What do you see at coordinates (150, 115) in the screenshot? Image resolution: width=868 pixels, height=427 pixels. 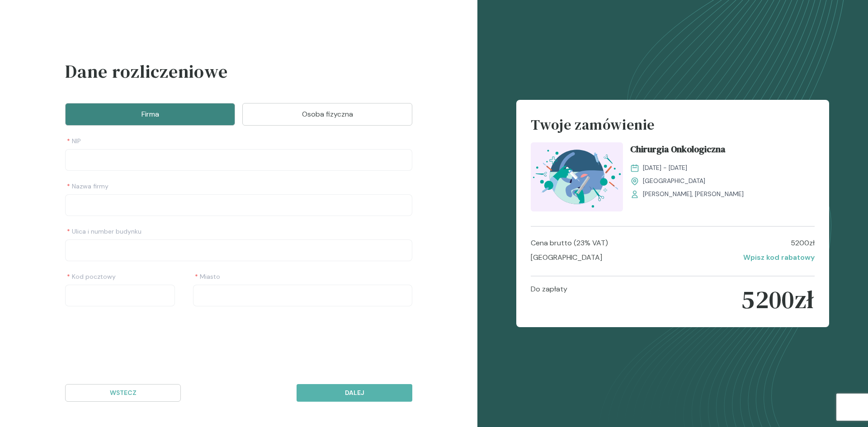 I see `button: Firma` at bounding box center [150, 115].